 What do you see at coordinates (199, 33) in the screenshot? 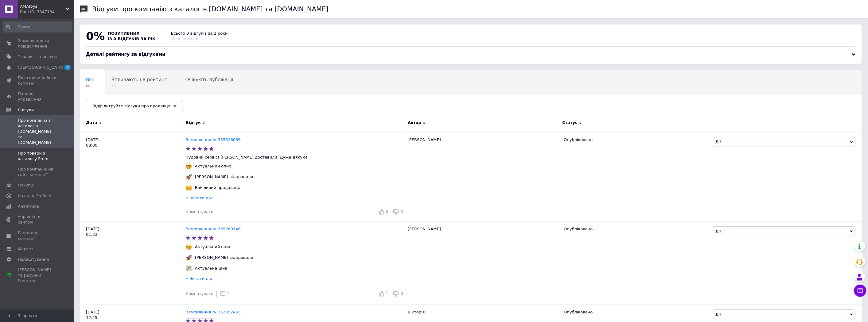
I see `div: Всього 0 відгуків за 2 роки` at bounding box center [199, 33].